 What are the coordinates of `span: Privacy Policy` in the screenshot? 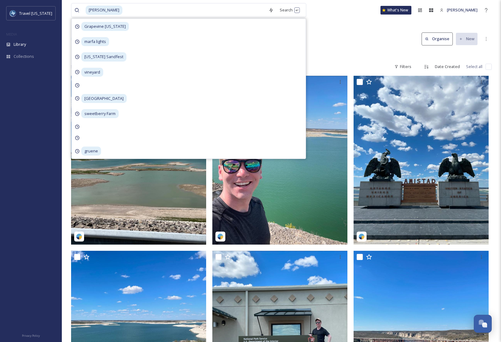 It's located at (31, 336).